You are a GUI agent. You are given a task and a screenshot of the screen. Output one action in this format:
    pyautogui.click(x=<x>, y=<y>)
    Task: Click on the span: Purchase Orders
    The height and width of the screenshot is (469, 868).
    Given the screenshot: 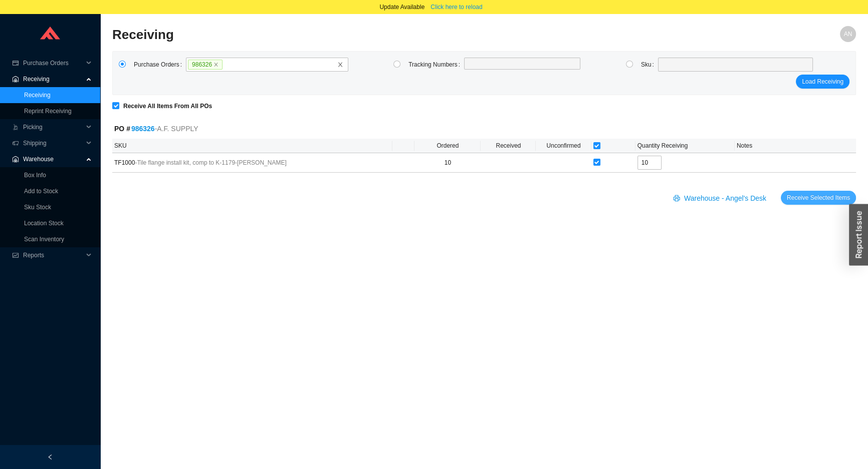 What is the action you would take?
    pyautogui.click(x=53, y=63)
    